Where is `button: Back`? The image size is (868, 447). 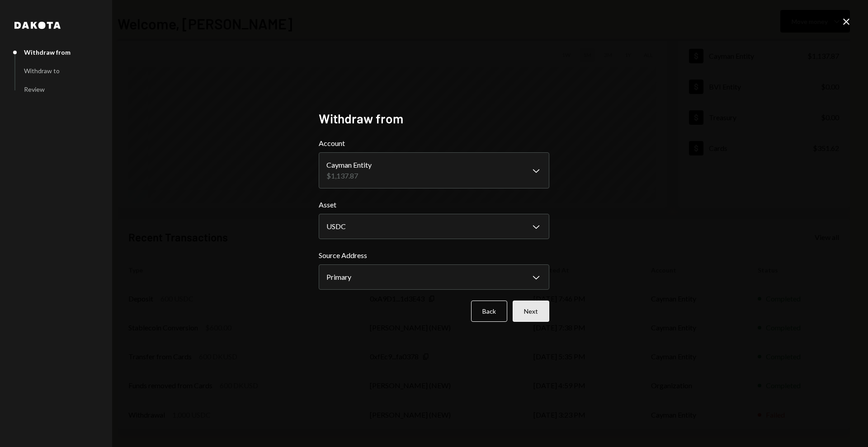 button: Back is located at coordinates (489, 311).